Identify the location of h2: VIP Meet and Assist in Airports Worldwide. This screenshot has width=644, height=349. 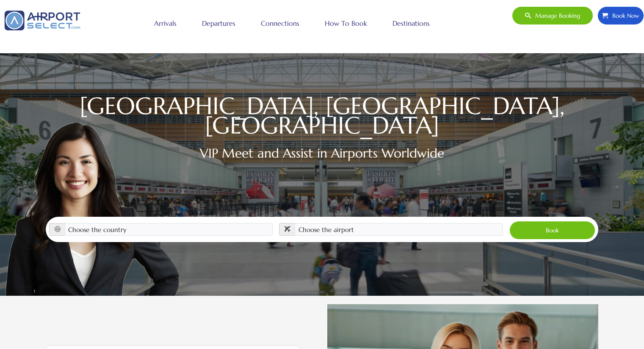
(322, 153).